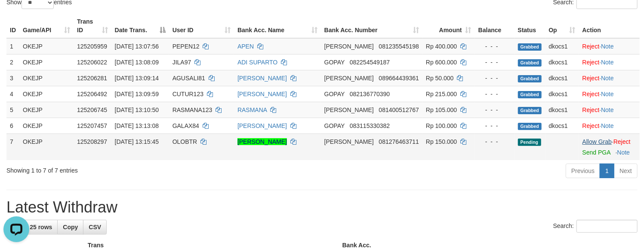 This screenshot has width=644, height=249. What do you see at coordinates (185, 142) in the screenshot?
I see `span: OLOBTR` at bounding box center [185, 142].